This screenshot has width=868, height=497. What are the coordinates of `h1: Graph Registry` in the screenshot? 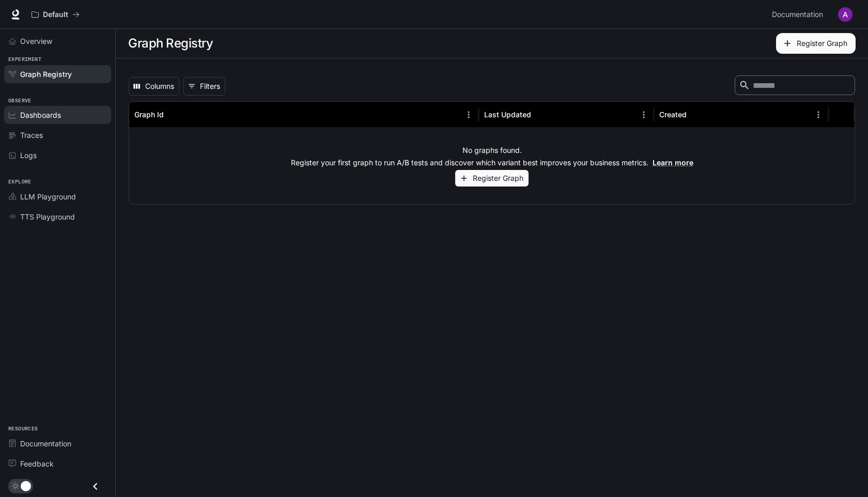 It's located at (170, 44).